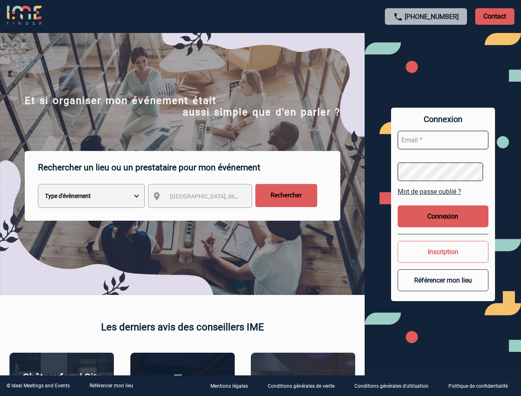 The height and width of the screenshot is (396, 521). I want to click on a: Conditions générales d'utilisation, so click(395, 386).